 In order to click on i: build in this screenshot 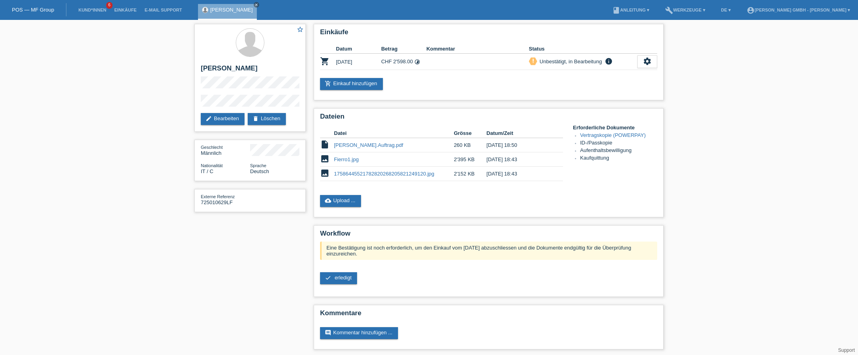, I will do `click(669, 10)`.